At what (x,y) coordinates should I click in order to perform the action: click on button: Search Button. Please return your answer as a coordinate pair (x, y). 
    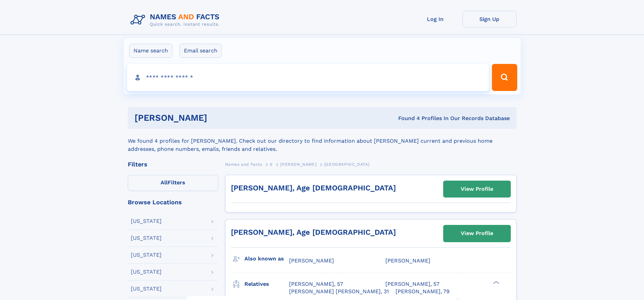
    Looking at the image, I should click on (504, 78).